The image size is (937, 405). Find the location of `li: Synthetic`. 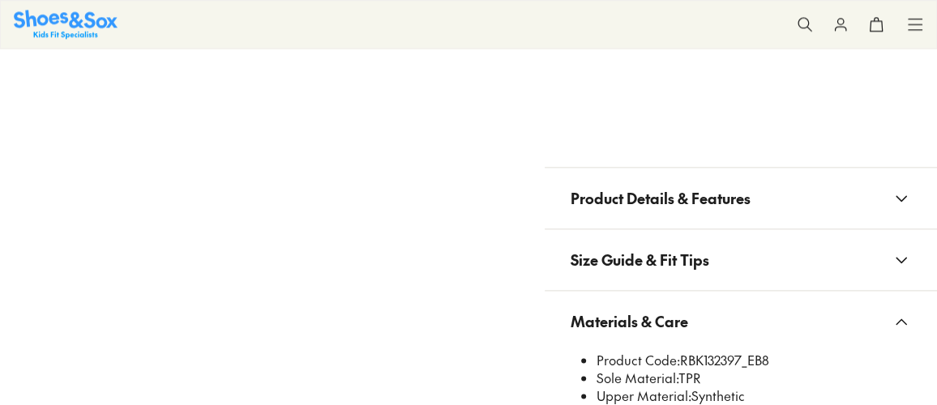

li: Synthetic is located at coordinates (754, 396).